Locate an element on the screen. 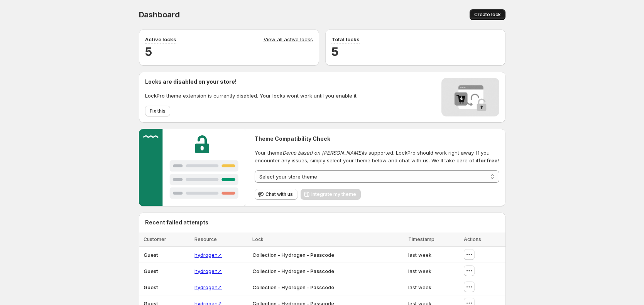 The height and width of the screenshot is (305, 644). img: Locks disabled is located at coordinates (470, 97).